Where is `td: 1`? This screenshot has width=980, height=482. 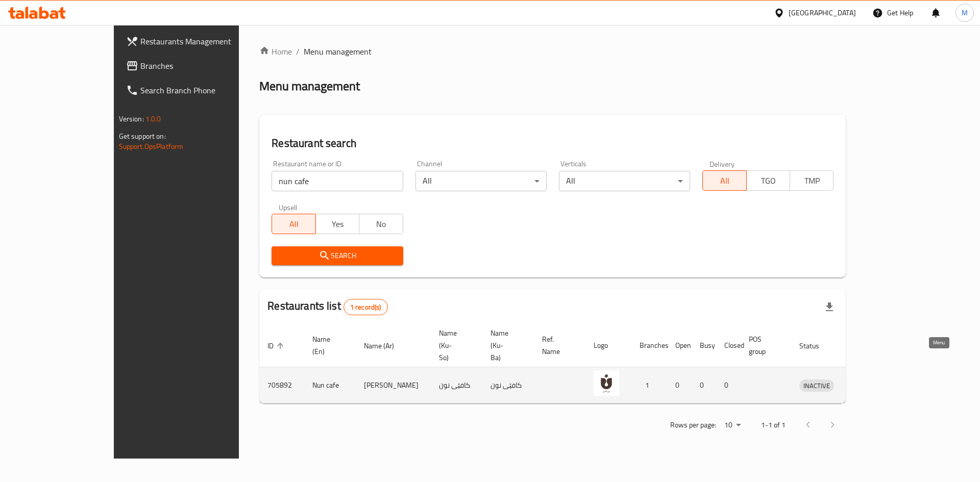
td: 1 is located at coordinates (649, 385).